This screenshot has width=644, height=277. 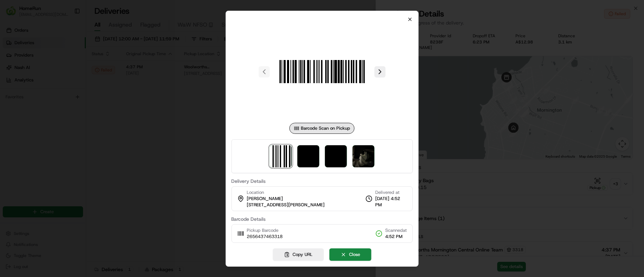 I want to click on button: Close, so click(x=350, y=255).